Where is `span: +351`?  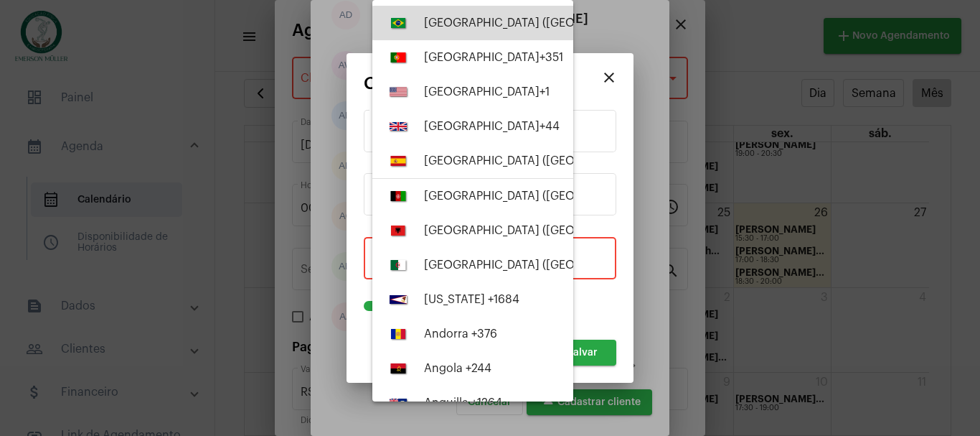 span: +351 is located at coordinates (551, 58).